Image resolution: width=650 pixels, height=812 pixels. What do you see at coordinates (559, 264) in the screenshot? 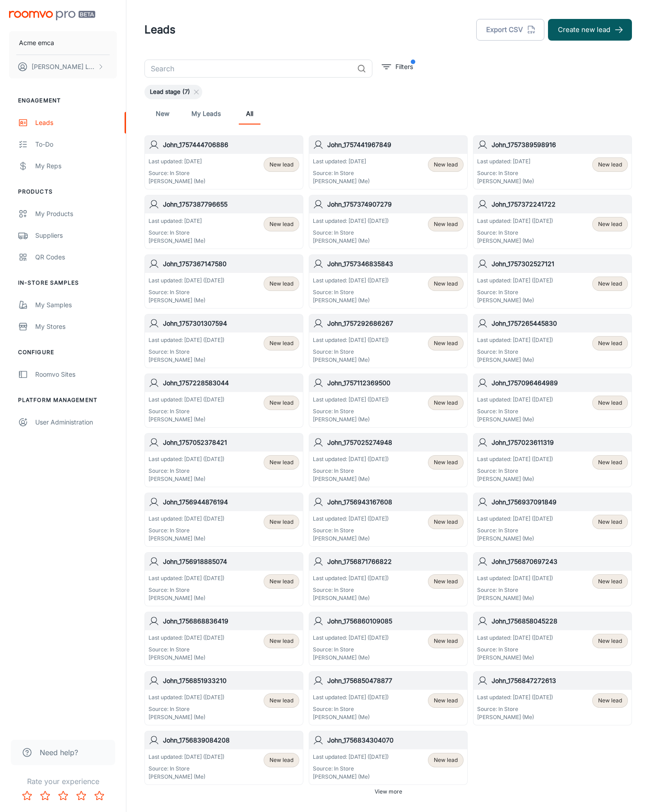
I see `h6: John_1757302527121` at bounding box center [559, 264].